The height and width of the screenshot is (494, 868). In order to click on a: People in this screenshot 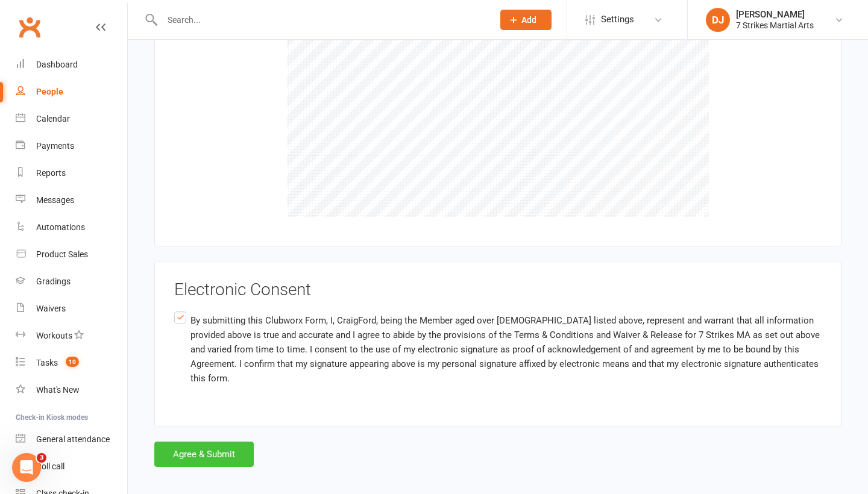, I will do `click(71, 92)`.